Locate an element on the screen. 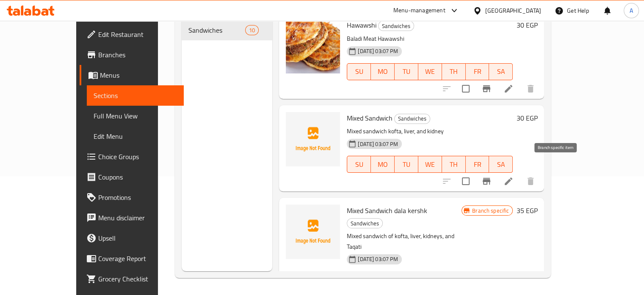  span: Edit Restaurant is located at coordinates (138, 34).